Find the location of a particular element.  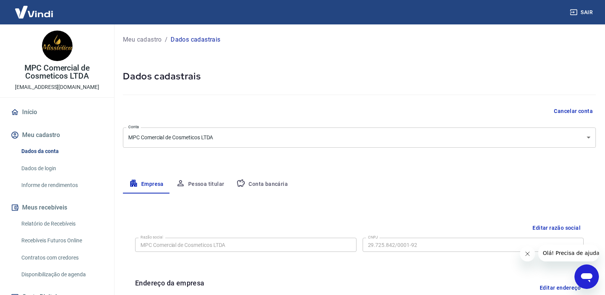

h5: Dados cadastrais is located at coordinates (359, 76).